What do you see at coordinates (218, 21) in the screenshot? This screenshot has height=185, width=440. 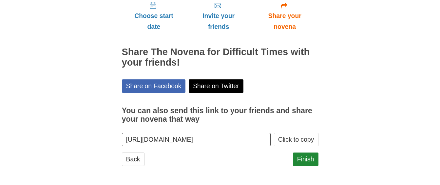 I see `span: Invite your friends` at bounding box center [218, 21].